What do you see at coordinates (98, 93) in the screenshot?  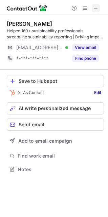 I see `a: Edit` at bounding box center [98, 93].